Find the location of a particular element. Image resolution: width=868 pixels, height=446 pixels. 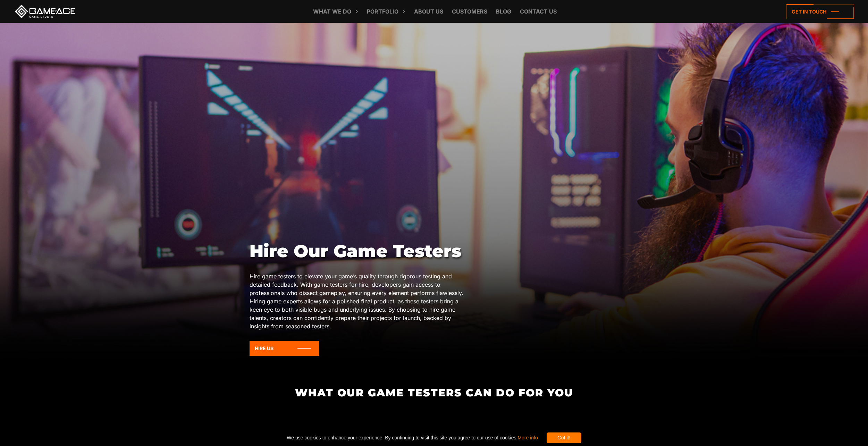

a: Get in touch is located at coordinates (820, 11).